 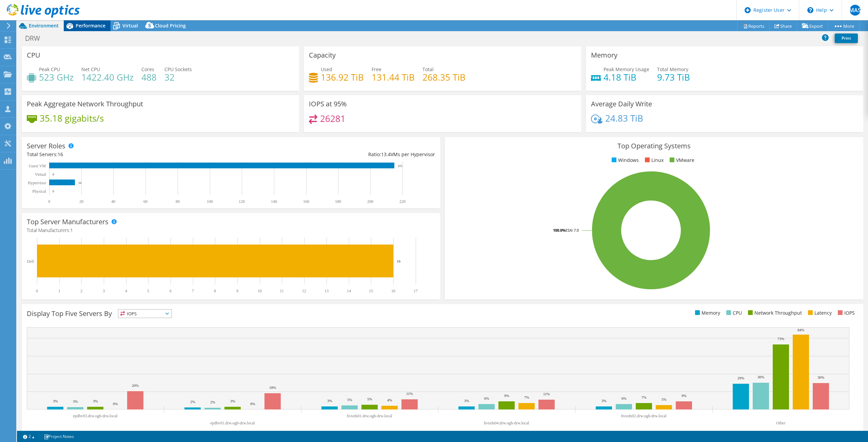 What do you see at coordinates (403, 201) in the screenshot?
I see `text: 220` at bounding box center [403, 201].